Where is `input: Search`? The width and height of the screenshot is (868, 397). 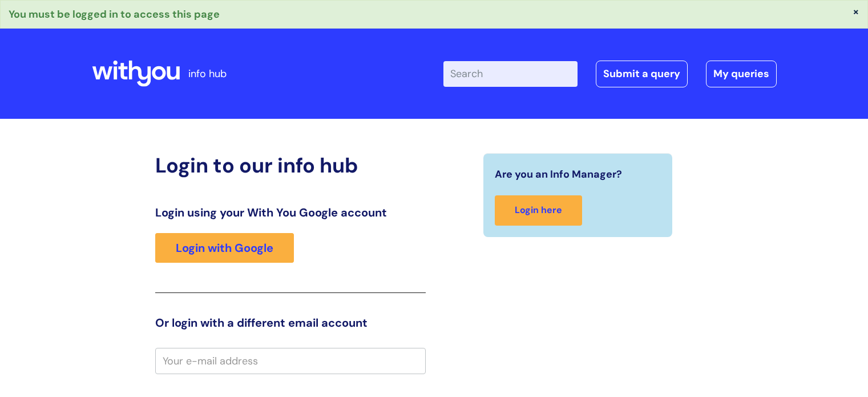 input: Search is located at coordinates (510, 73).